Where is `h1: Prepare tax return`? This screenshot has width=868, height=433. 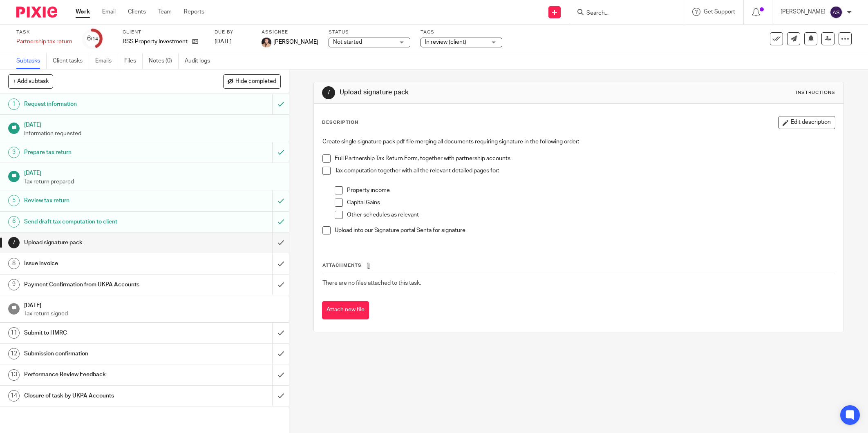
h1: Prepare tax return is located at coordinates (105, 153).